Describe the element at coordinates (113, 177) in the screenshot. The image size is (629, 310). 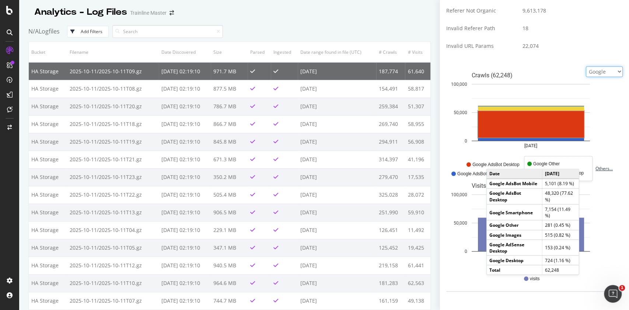
I see `td: 2025-10-11/2025-10-11T23.gz` at that location.